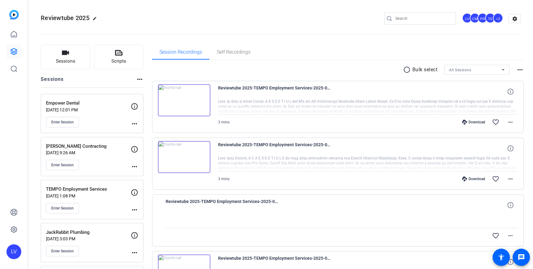  What do you see at coordinates (483, 18) in the screenshot?
I see `ngx-avatar: Prescott Rossi` at bounding box center [483, 18].